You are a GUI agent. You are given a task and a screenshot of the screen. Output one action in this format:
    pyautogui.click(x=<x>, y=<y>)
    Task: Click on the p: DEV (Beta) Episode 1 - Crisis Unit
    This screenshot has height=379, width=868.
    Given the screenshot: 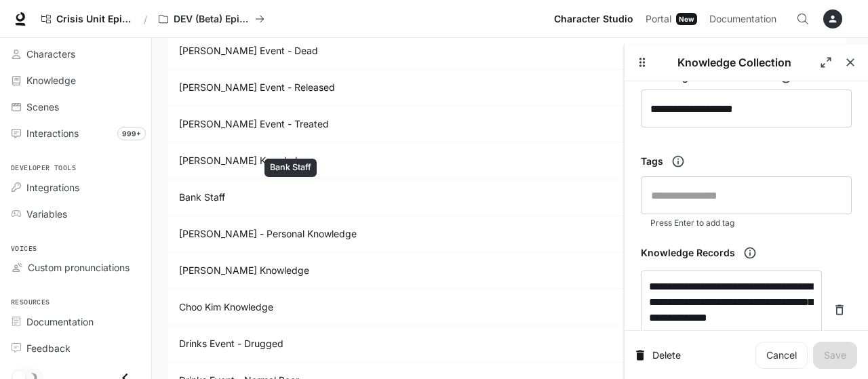 What is the action you would take?
    pyautogui.click(x=211, y=19)
    